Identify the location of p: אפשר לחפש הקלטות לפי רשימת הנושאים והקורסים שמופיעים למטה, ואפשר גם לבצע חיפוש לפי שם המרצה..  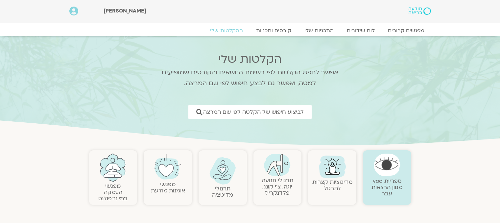
(250, 78).